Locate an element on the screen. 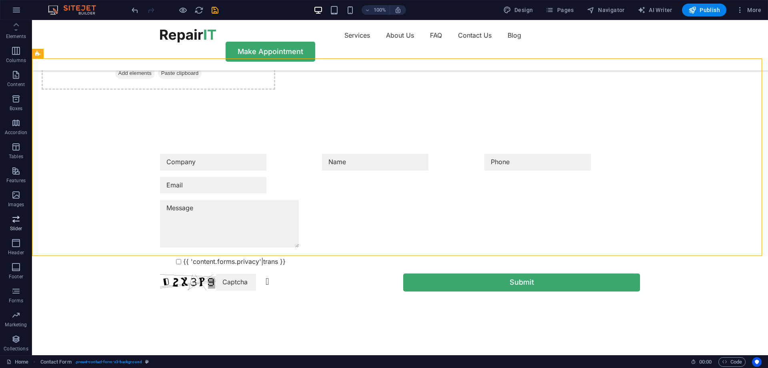 Image resolution: width=768 pixels, height=368 pixels. a: Click to cancel selection. Double-click to open Pages is located at coordinates (17, 362).